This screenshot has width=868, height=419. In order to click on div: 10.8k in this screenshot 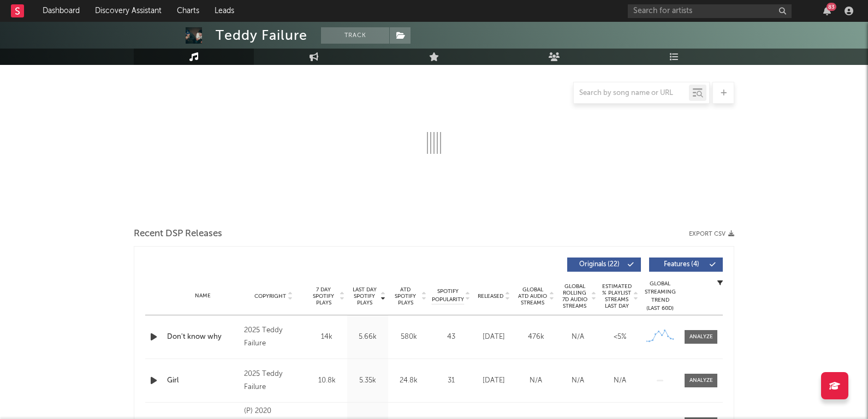, I will do `click(326, 381)`.